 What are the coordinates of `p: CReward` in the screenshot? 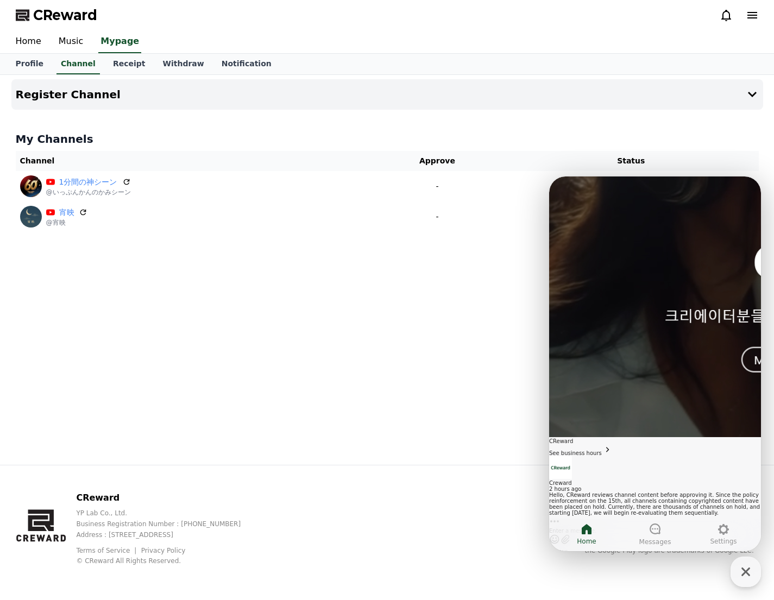 It's located at (167, 498).